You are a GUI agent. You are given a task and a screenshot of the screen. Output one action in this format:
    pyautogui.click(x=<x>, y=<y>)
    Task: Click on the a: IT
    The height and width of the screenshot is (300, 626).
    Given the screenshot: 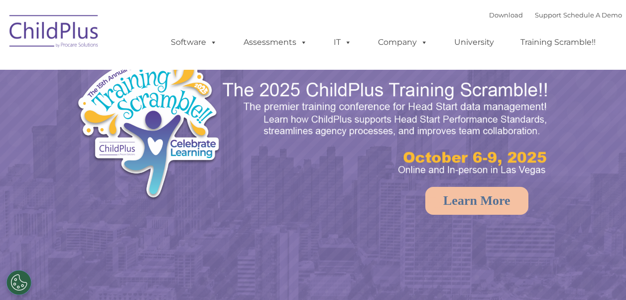 What is the action you would take?
    pyautogui.click(x=342, y=42)
    